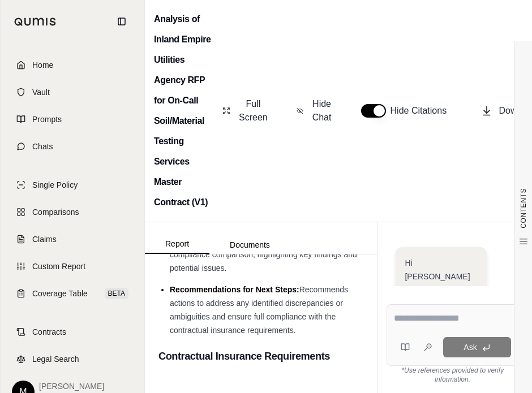  I want to click on a: Custom Report, so click(73, 267).